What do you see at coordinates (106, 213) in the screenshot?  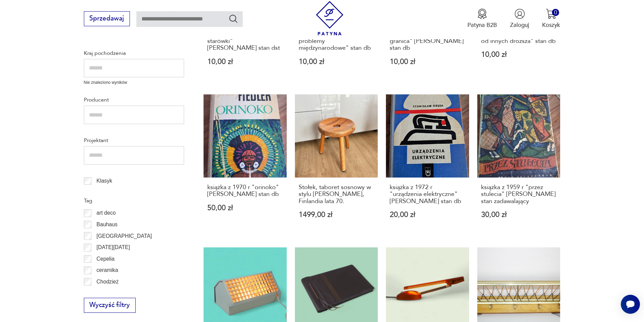 I see `p: art deco` at bounding box center [106, 213].